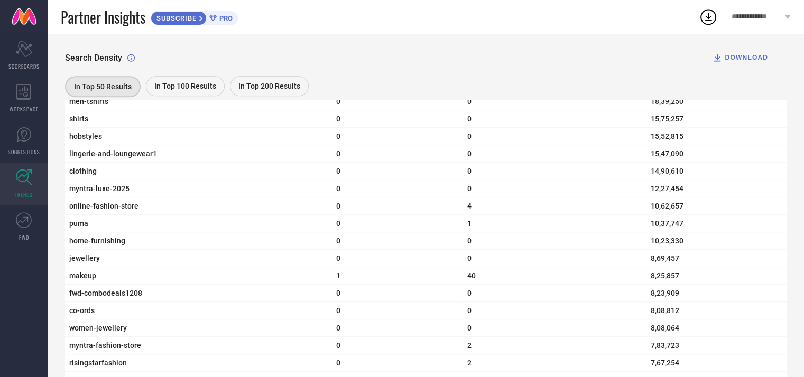  I want to click on span: 7,83,723, so click(716, 346).